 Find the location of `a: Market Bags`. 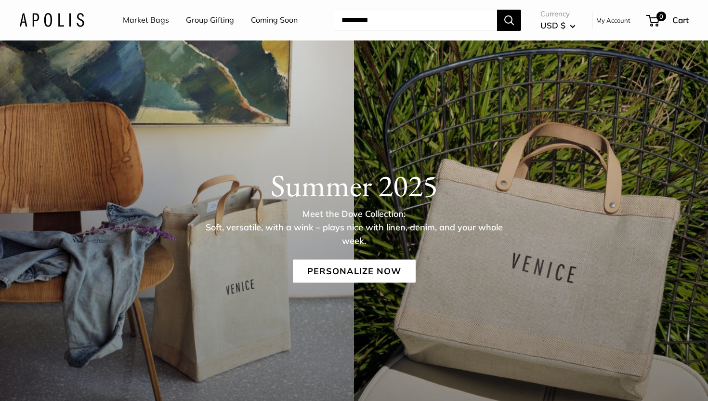

a: Market Bags is located at coordinates (146, 20).